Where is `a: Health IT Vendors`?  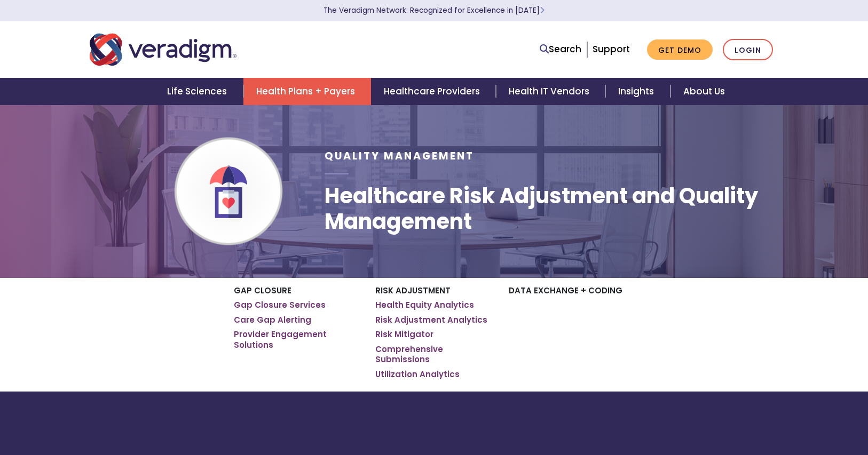 a: Health IT Vendors is located at coordinates (550, 92).